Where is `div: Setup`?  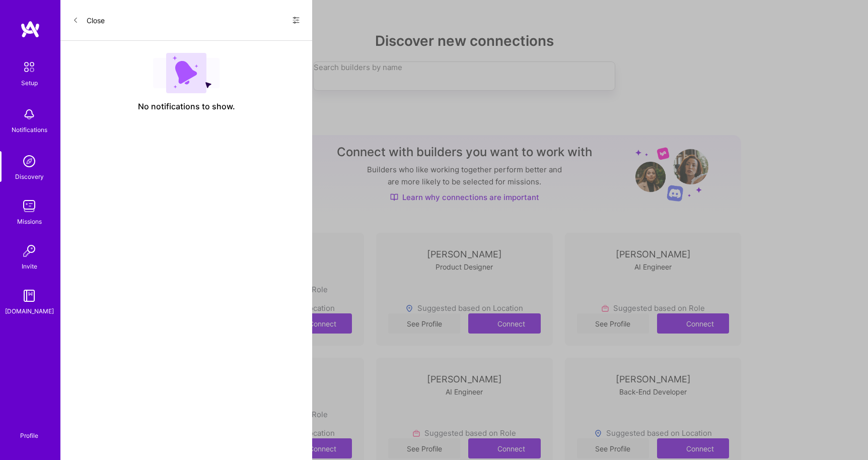 div: Setup is located at coordinates (29, 83).